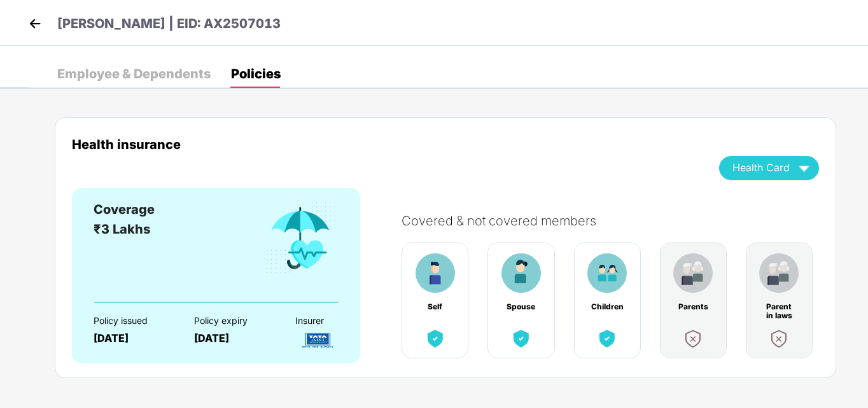 This screenshot has height=408, width=868. I want to click on img: wAAAAASUVORK5CYII=, so click(804, 167).